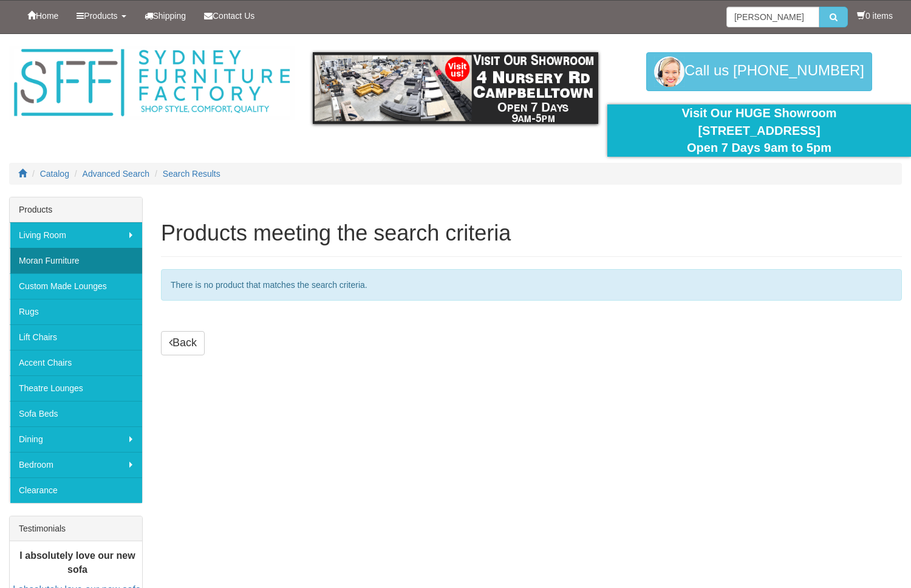 This screenshot has width=911, height=588. Describe the element at coordinates (875, 15) in the screenshot. I see `li: 0 items` at that location.